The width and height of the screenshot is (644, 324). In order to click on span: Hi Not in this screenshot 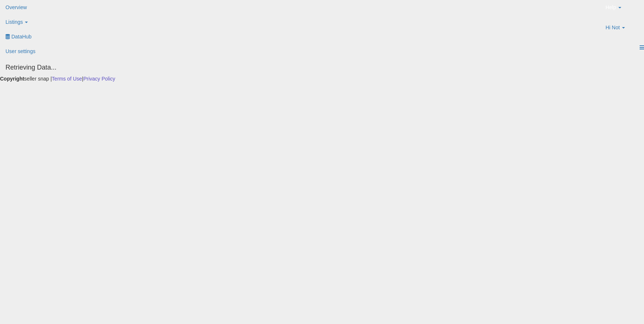, I will do `click(612, 27)`.